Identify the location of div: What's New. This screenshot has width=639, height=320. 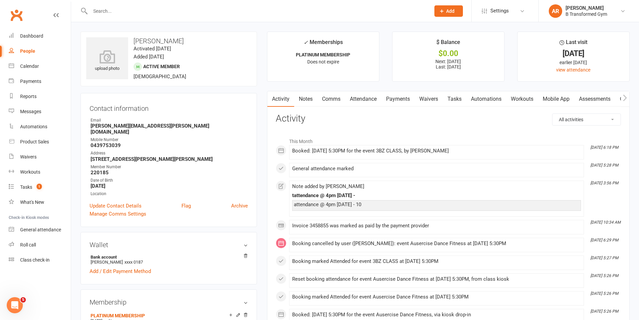
(32, 202).